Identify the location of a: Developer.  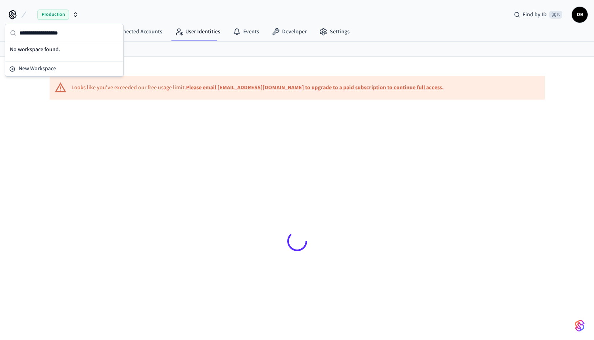
(289, 32).